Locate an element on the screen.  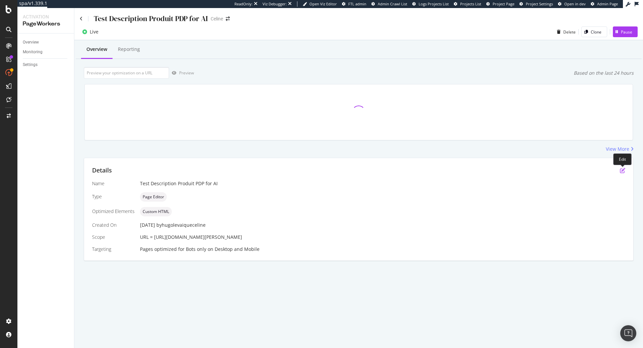
a: Admin Page is located at coordinates (605, 4).